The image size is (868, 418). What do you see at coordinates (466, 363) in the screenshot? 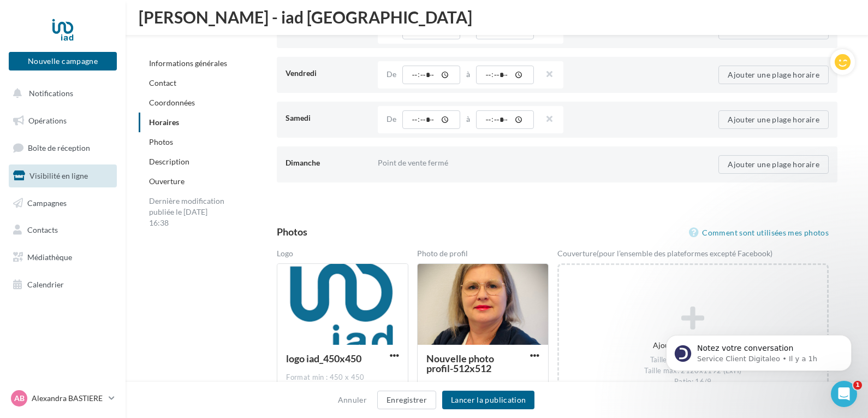
I see `div: Nouvelle photo profil-512x512` at bounding box center [466, 363].